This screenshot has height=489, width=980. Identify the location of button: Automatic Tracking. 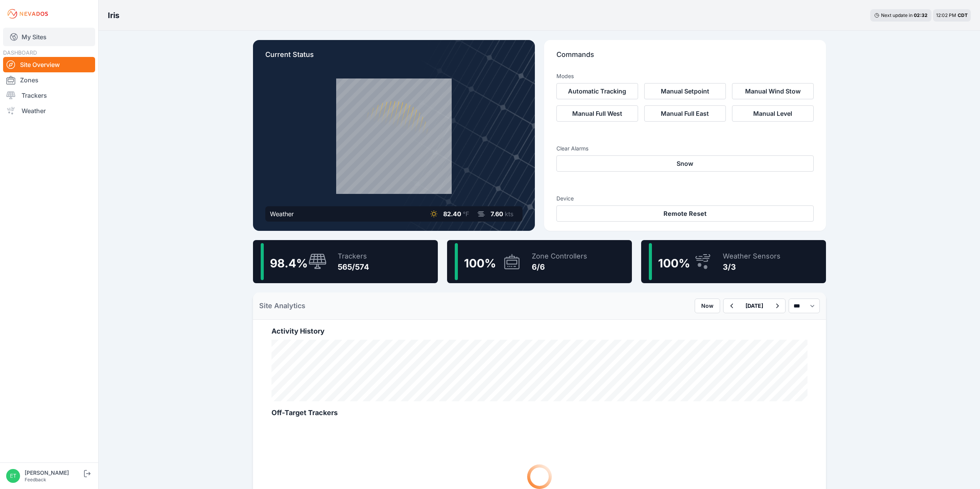
(597, 91).